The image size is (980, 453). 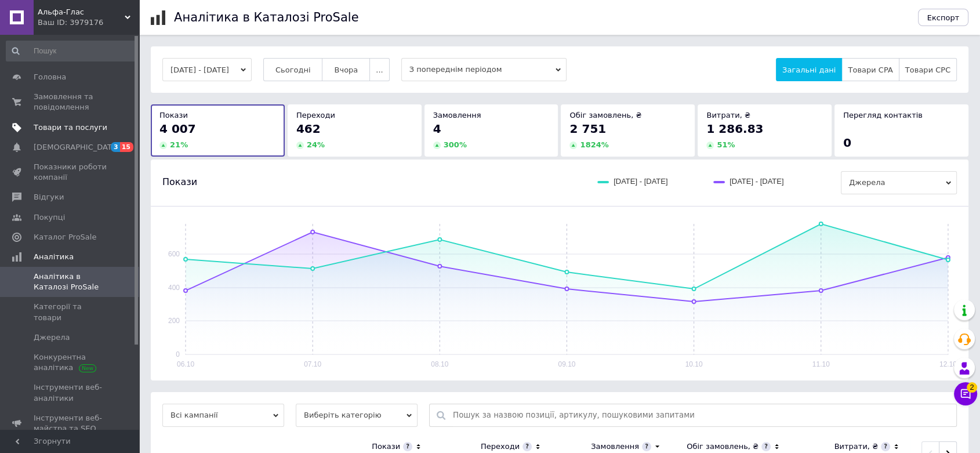 What do you see at coordinates (315, 145) in the screenshot?
I see `span: 24 %` at bounding box center [315, 145].